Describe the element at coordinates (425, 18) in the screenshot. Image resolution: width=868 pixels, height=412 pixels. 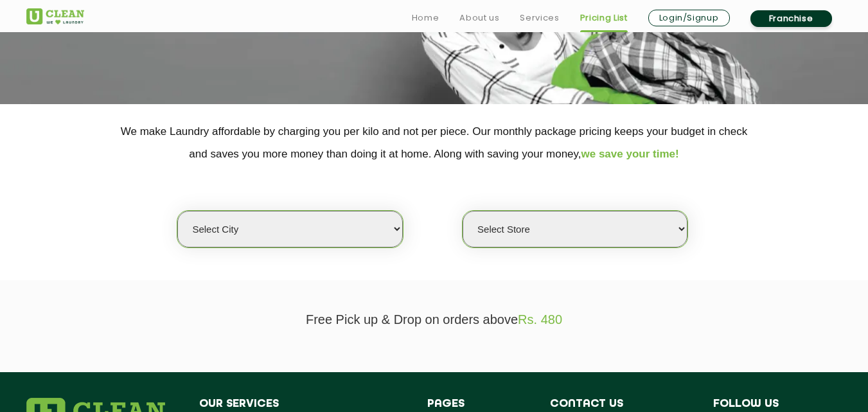
I see `a: Home` at that location.